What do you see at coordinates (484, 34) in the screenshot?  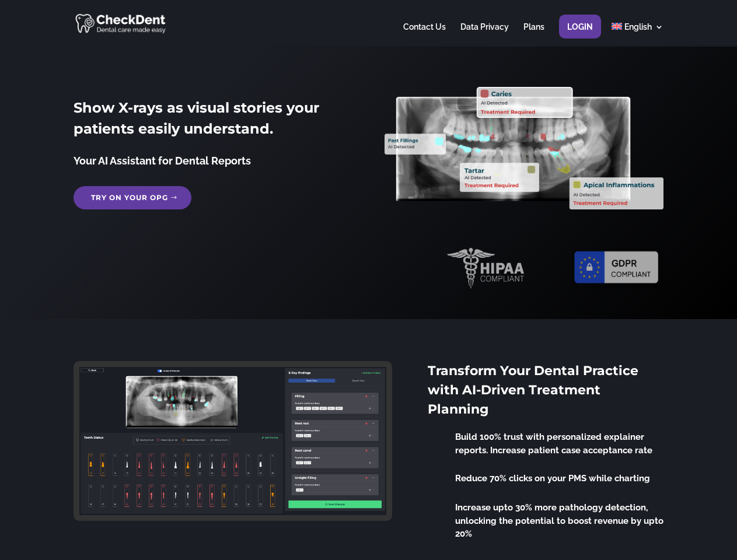 I see `a: Data Privacy` at bounding box center [484, 34].